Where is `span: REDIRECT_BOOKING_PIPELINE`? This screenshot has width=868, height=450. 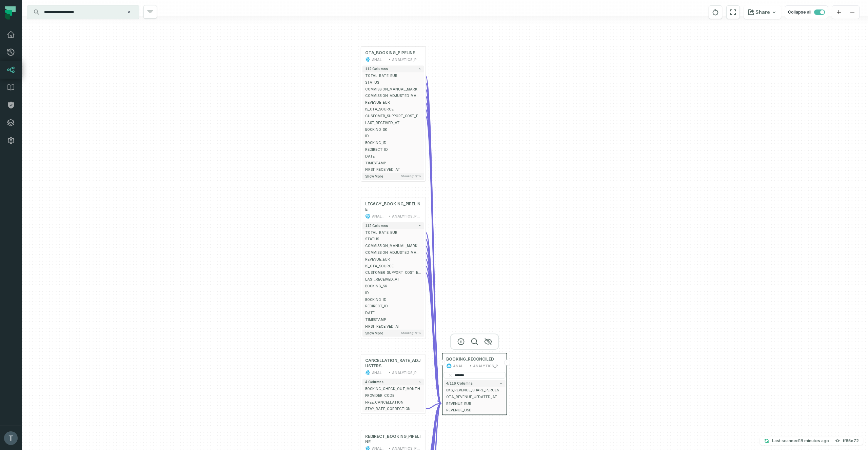
span: REDIRECT_BOOKING_PIPELINE is located at coordinates (393, 439).